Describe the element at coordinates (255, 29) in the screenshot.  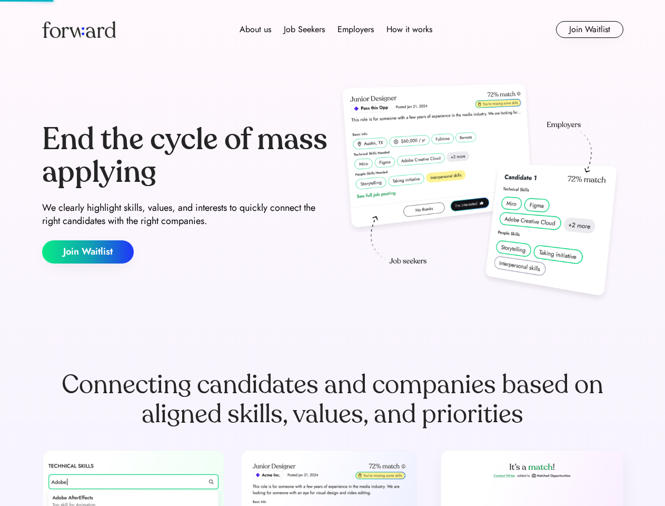
I see `div: About us` at that location.